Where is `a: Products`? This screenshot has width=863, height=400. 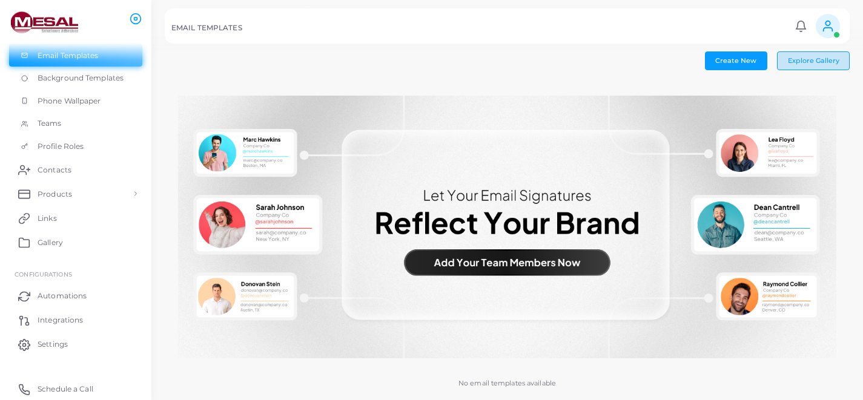
a: Products is located at coordinates (76, 194).